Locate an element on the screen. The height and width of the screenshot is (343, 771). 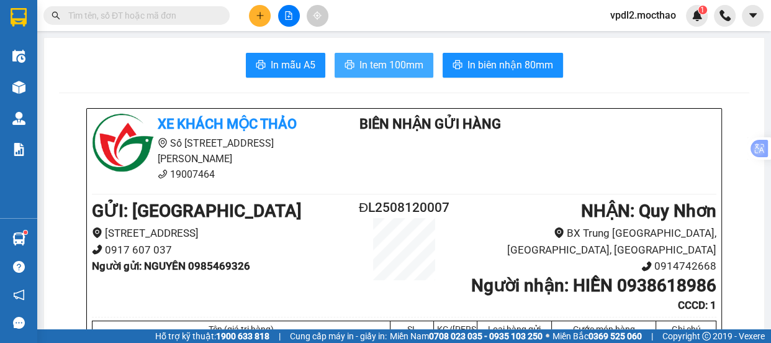
b: CCCD : 1 is located at coordinates (697, 305).